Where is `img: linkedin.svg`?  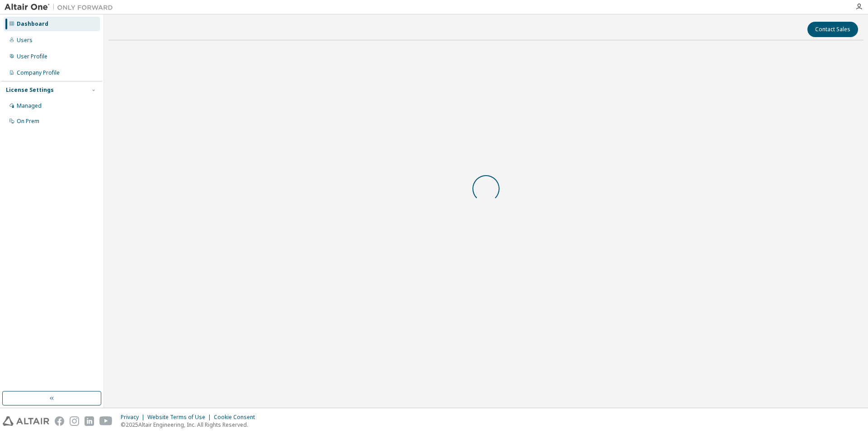 img: linkedin.svg is located at coordinates (89, 421).